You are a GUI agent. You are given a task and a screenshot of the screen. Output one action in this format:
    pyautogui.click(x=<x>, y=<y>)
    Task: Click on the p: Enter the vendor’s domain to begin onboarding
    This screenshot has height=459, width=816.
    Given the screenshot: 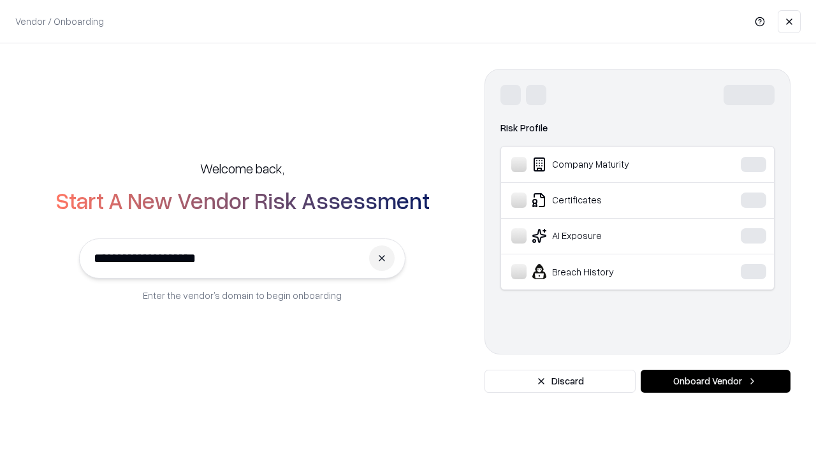 What is the action you would take?
    pyautogui.click(x=242, y=295)
    